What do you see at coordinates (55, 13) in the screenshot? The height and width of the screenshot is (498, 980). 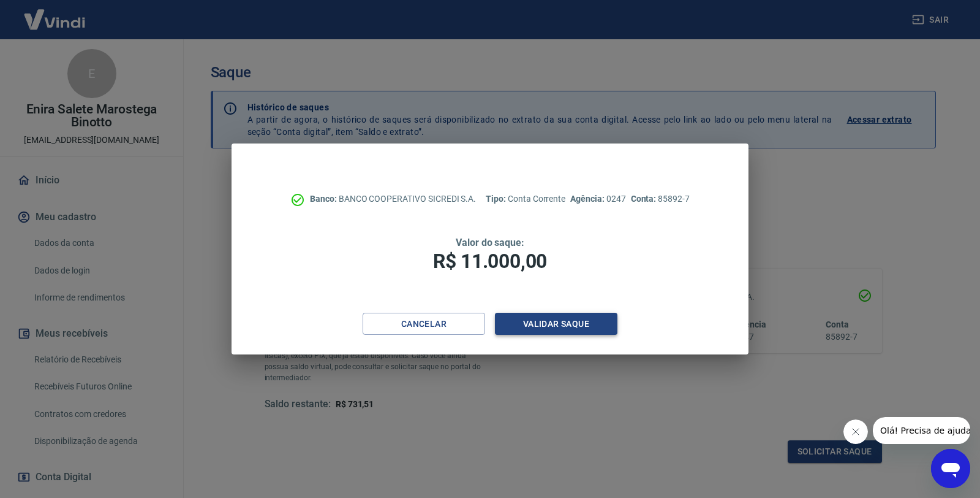 I see `span: Olá! Precisa de ajuda?` at bounding box center [55, 13].